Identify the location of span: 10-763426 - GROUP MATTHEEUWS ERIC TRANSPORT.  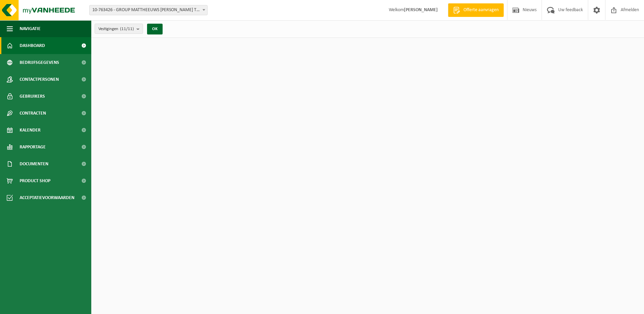
(148, 10).